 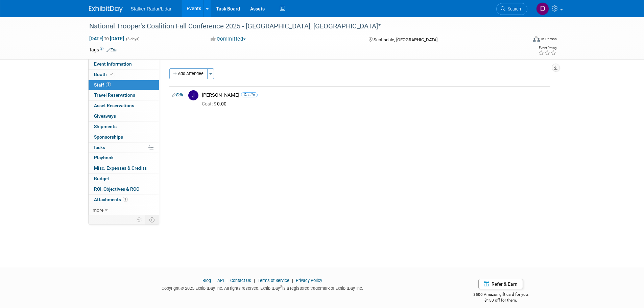 What do you see at coordinates (102, 178) in the screenshot?
I see `span: Budget` at bounding box center [102, 178].